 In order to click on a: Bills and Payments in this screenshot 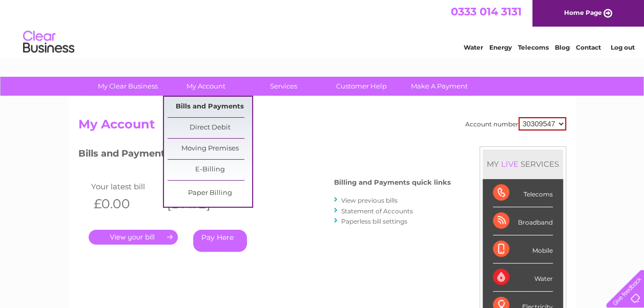, I will do `click(209, 107)`.